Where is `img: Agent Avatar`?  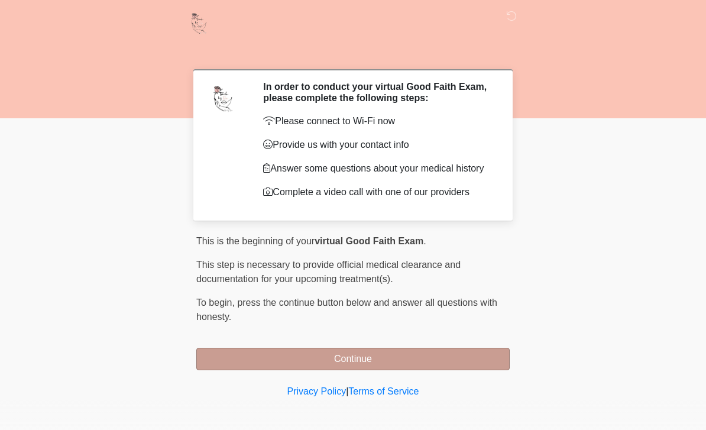 img: Agent Avatar is located at coordinates (223, 99).